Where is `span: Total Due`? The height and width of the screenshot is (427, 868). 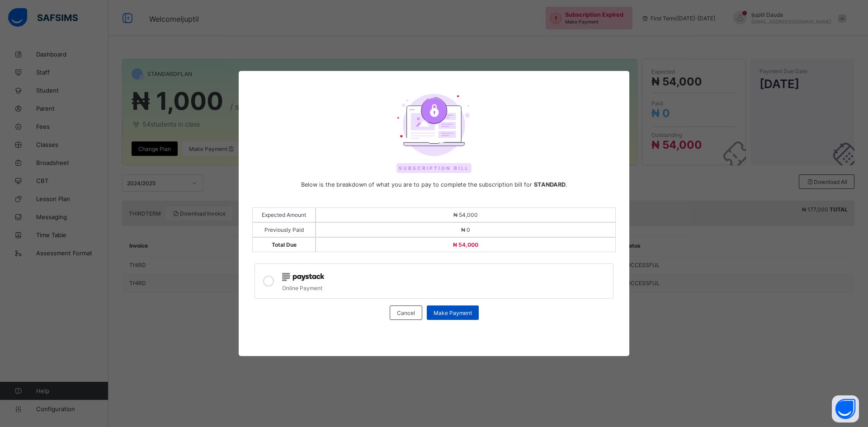 span: Total Due is located at coordinates (284, 244).